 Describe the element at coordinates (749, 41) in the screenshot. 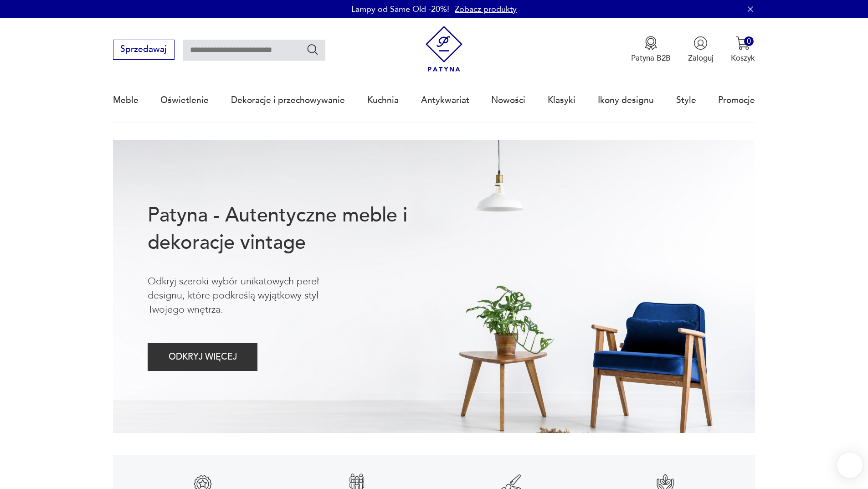

I see `div: 0` at that location.